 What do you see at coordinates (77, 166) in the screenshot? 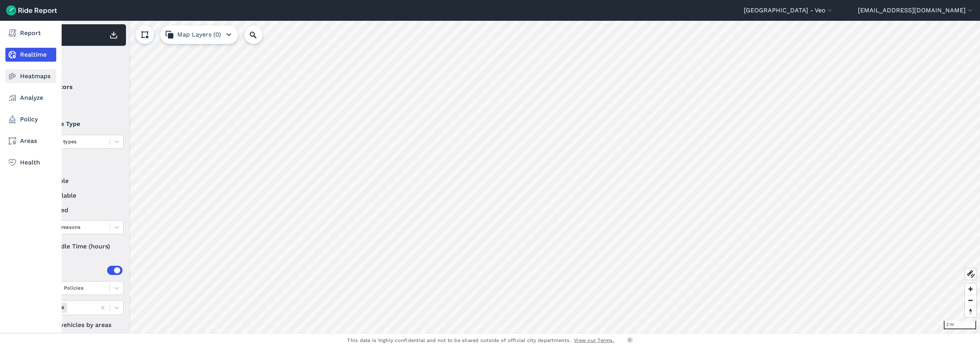
I see `summary: Status` at bounding box center [77, 166].